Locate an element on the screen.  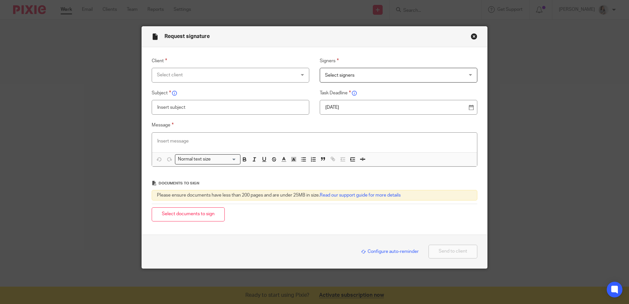
span: Subject is located at coordinates (161, 93).